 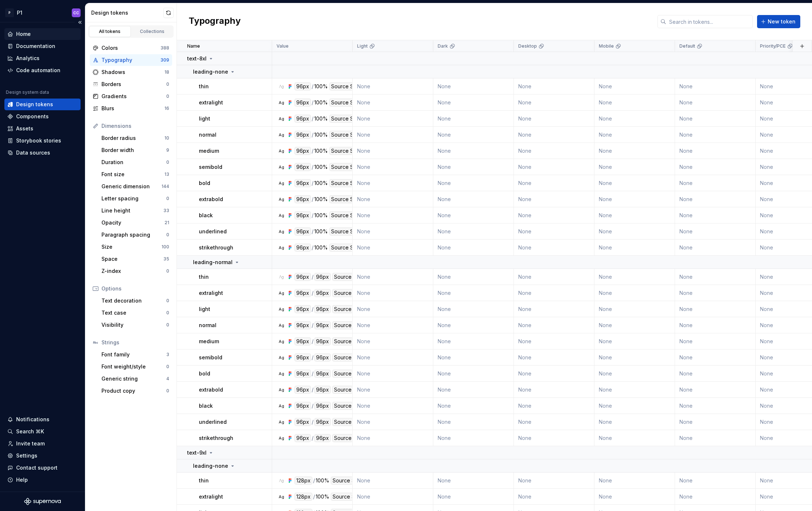 What do you see at coordinates (42, 443) in the screenshot?
I see `a: Invite team` at bounding box center [42, 443].